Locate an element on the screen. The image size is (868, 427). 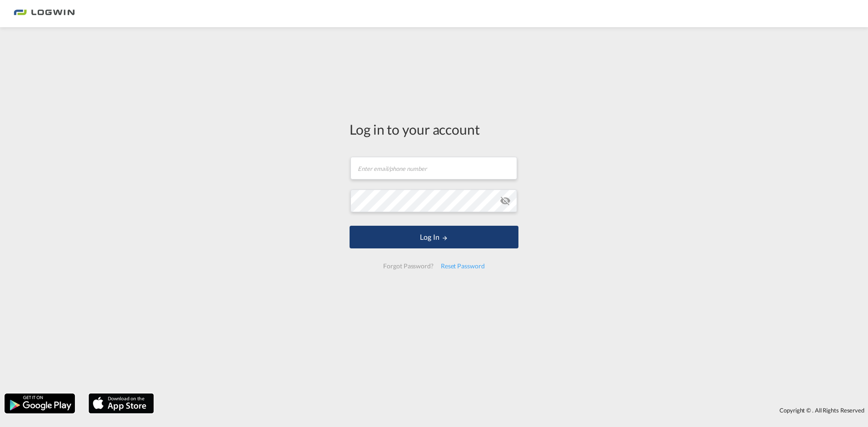
div: Copyright © . All Rights Reserved is located at coordinates (513, 411).